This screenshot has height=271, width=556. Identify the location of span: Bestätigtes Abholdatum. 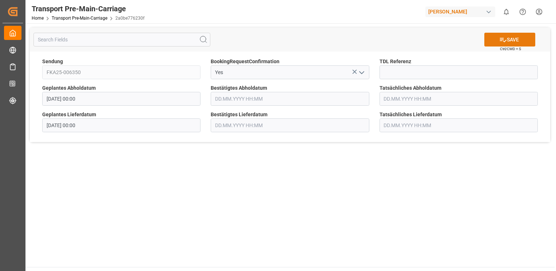
(239, 88).